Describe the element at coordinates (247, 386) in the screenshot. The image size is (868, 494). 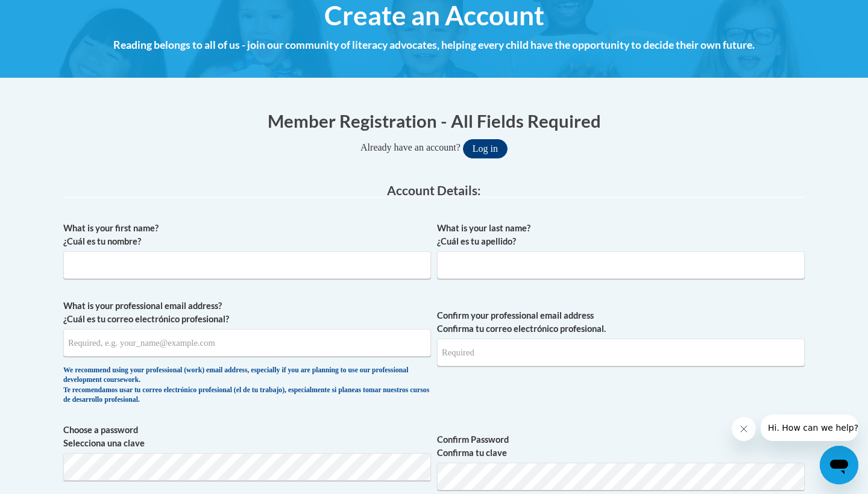
I see `div: We recommend using your professional (work) email address, especially if you are planning to use ...` at that location.